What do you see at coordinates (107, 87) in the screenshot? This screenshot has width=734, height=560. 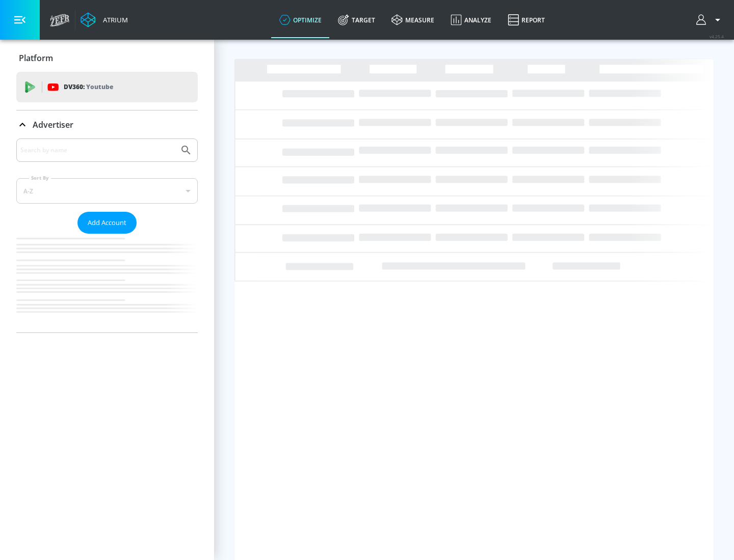 I see `div: DV360: Youtube` at bounding box center [107, 87].